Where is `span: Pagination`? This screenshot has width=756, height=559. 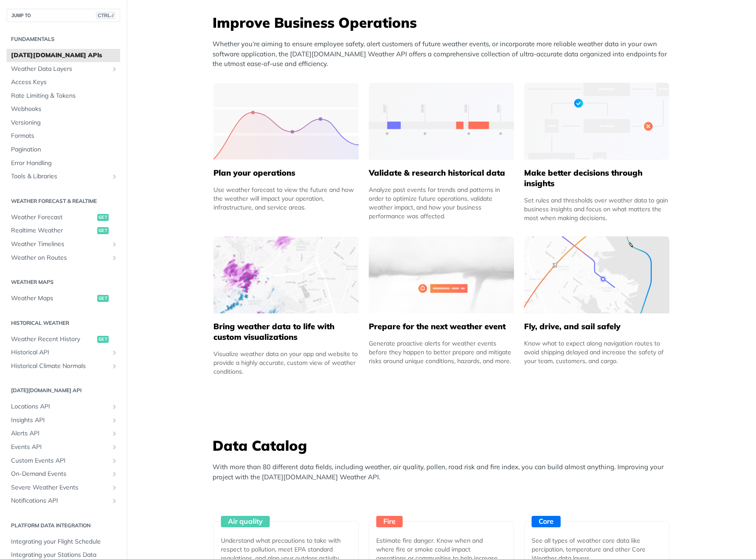
span: Pagination is located at coordinates (64, 150).